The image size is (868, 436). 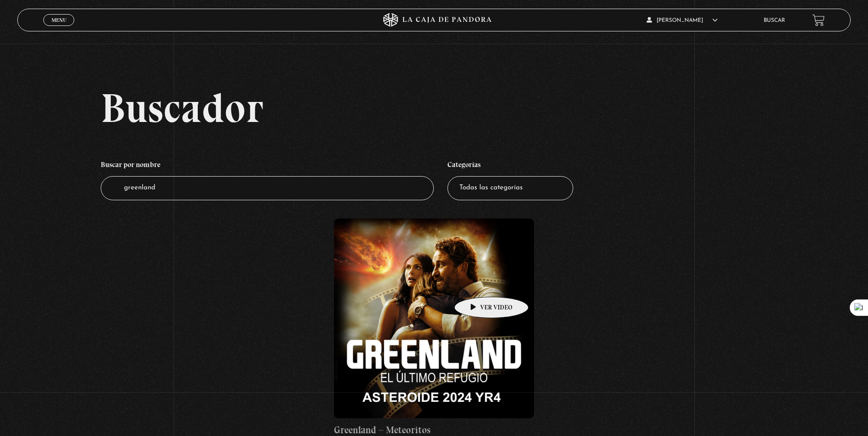 I want to click on a: Buscar, so click(x=774, y=21).